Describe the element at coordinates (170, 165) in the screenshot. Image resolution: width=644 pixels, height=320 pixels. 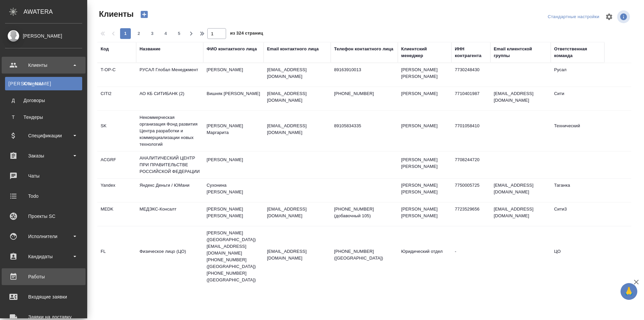
I see `td: АНАЛИТИЧЕСКИЙ ЦЕНТР ПРИ ПРАВИТЕЛЬСТВЕ РОССИЙСКОЙ ФЕДЕРАЦИИ` at that location.